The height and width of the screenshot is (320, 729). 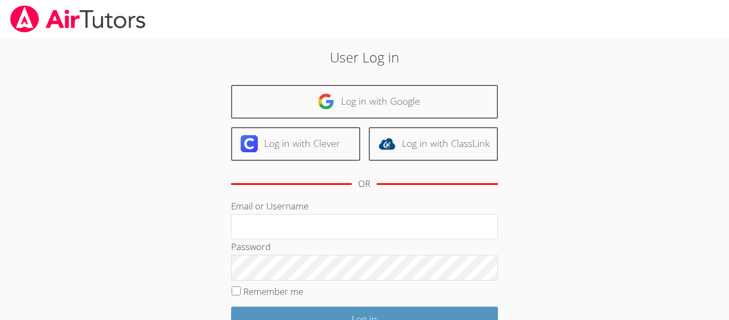 I want to click on a: Log in with Google, so click(x=365, y=101).